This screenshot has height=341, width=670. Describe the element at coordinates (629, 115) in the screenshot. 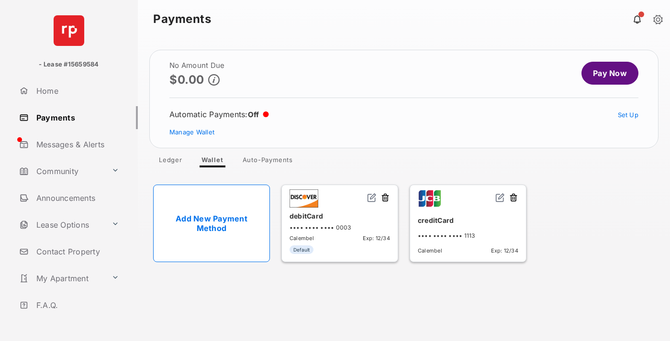

I see `a: Set Up` at that location.